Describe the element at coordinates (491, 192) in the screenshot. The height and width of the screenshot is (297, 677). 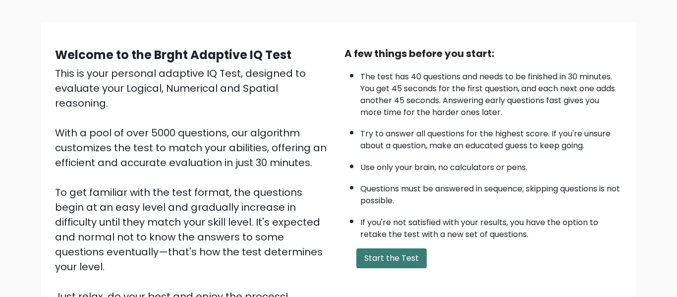
I see `li: Questions must be answered in sequence; skipping questions is not possible.` at that location.